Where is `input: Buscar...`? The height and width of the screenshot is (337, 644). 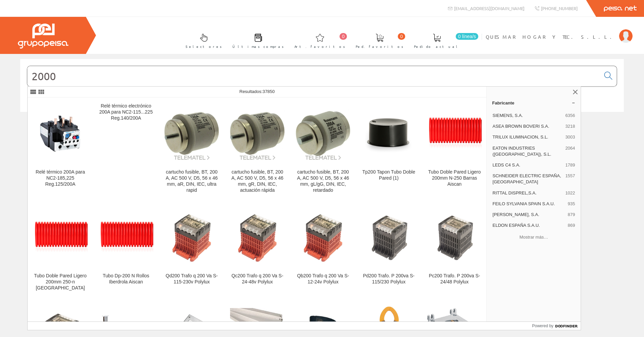 input: Buscar... is located at coordinates (314, 76).